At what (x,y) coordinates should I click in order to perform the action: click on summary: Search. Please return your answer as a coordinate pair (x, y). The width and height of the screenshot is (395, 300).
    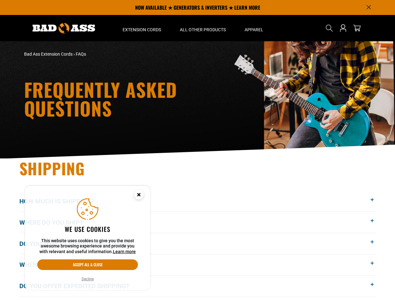
    Looking at the image, I should click on (329, 28).